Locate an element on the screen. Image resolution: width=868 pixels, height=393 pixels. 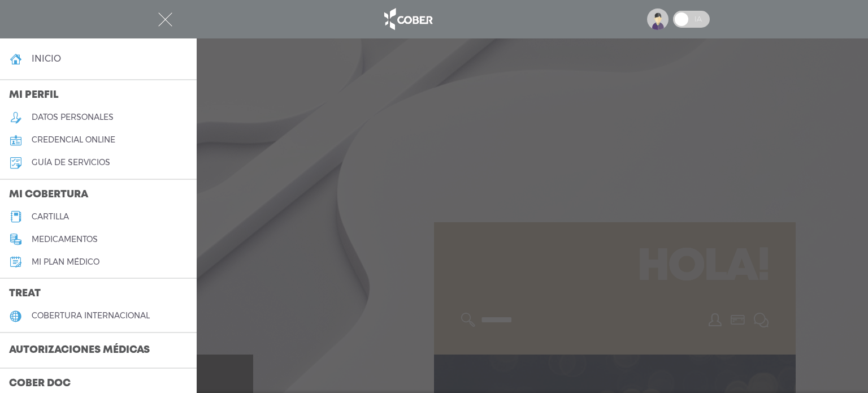
h4: inicio is located at coordinates (47, 58).